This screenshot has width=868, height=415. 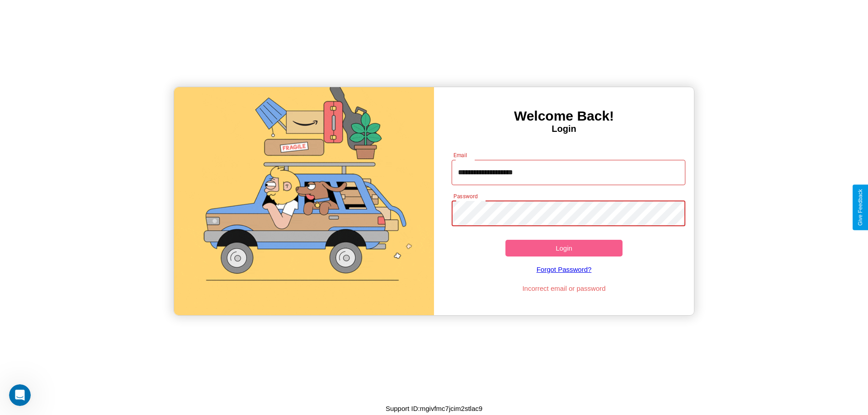 What do you see at coordinates (565, 288) in the screenshot?
I see `p: Incorrect email or password` at bounding box center [565, 288].